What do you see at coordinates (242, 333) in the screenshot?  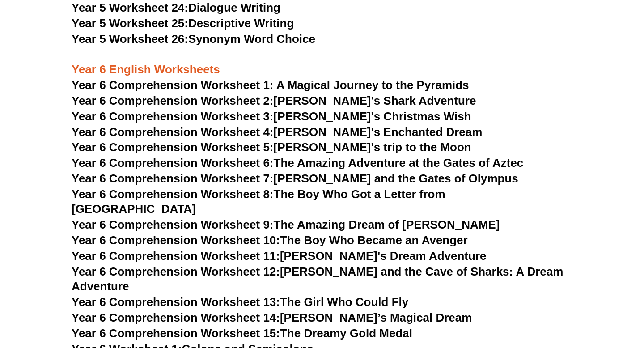 I see `a: Year 6 Comprehension Worksheet 15:The Dreamy Gold Medal` at bounding box center [242, 333].